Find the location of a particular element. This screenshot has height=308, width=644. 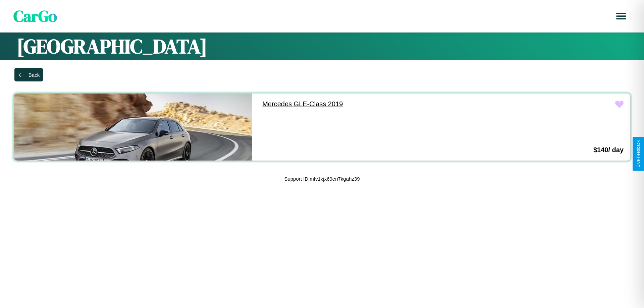

div: Give Feedback is located at coordinates (638, 154).